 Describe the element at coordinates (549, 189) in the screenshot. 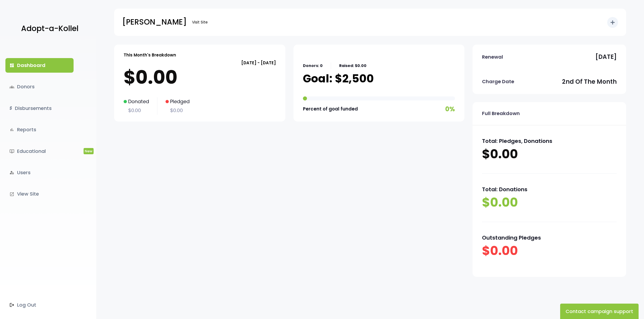

I see `p: Total: Donations` at that location.